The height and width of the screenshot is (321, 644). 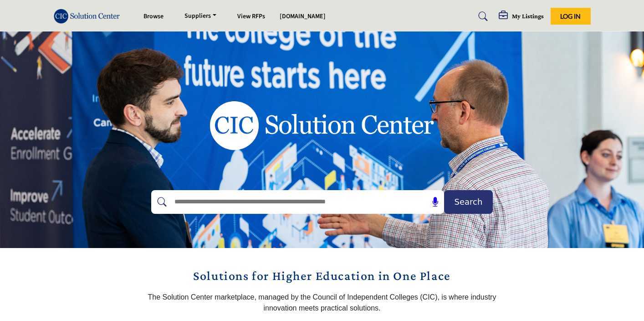 I want to click on span: The Solution Center marketplace, managed by the Council of Independent Colleges (CIC), is where i..., so click(x=322, y=302).